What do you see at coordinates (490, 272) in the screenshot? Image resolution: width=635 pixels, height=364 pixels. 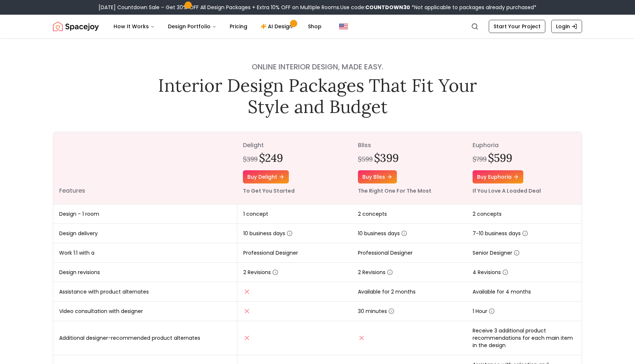 I see `span: 4 Revisions` at bounding box center [490, 272].